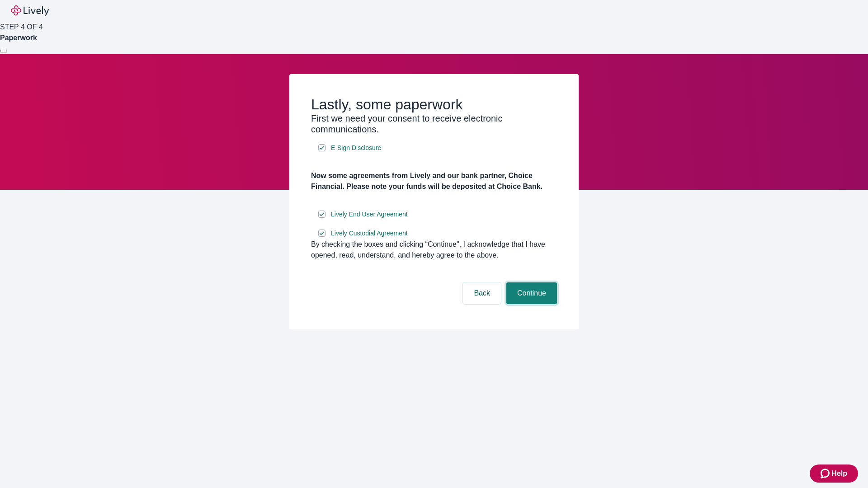  I want to click on div: By checking the boxes and clicking “Continue", I acknowledge that I have opened, read, understand..., so click(434, 250).